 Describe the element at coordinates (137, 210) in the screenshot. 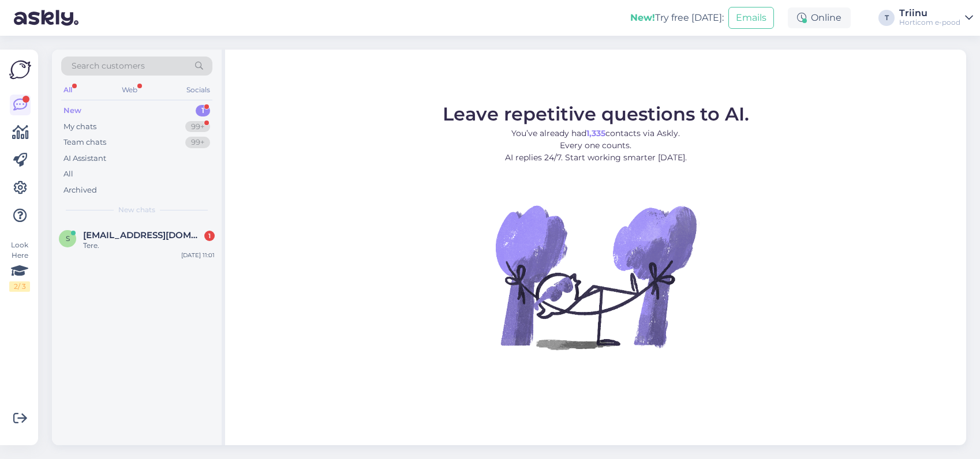

I see `span: New chats` at that location.